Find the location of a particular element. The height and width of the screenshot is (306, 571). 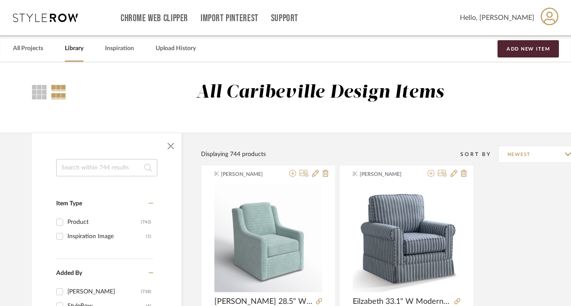

div: (738) is located at coordinates (146, 292).